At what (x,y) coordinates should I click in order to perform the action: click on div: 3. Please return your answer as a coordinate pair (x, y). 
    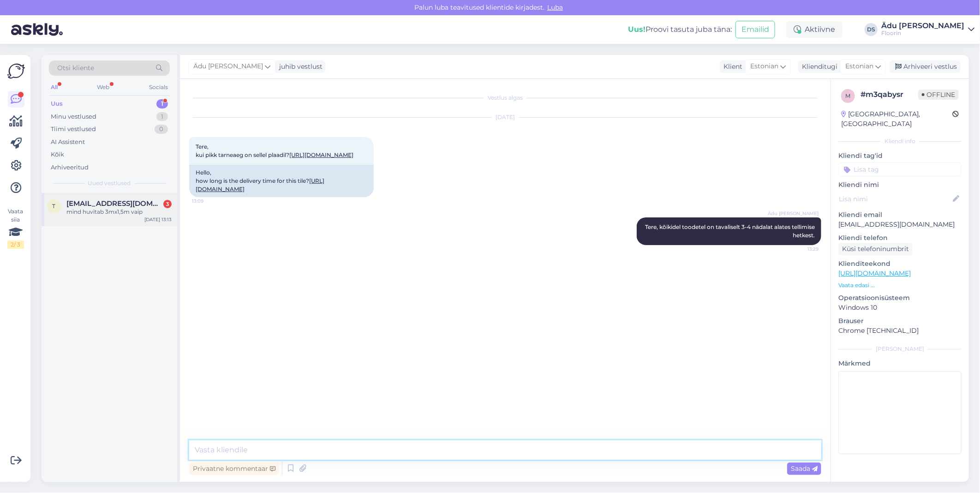
    Looking at the image, I should click on (167, 204).